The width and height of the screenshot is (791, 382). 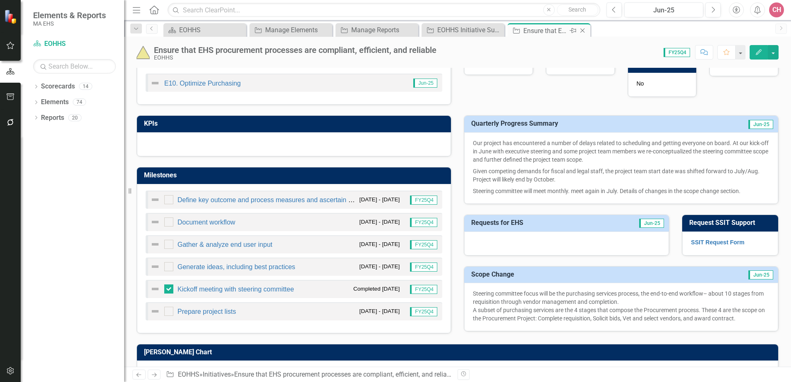 What do you see at coordinates (664, 10) in the screenshot?
I see `button: Jun-25` at bounding box center [664, 10].